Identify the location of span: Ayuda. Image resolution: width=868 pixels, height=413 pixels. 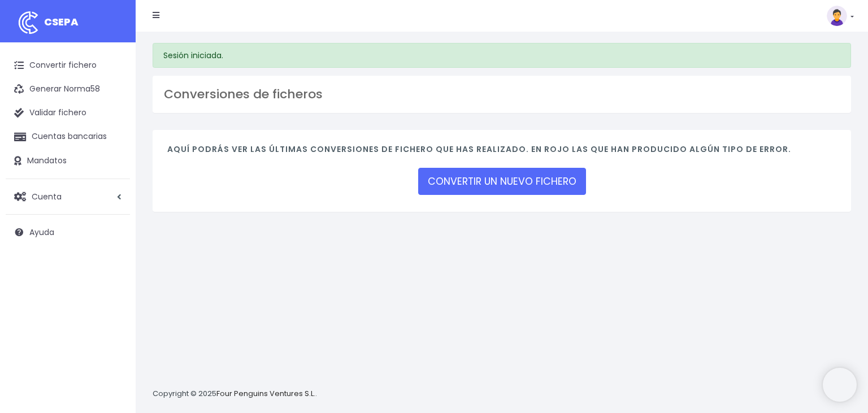
(42, 233).